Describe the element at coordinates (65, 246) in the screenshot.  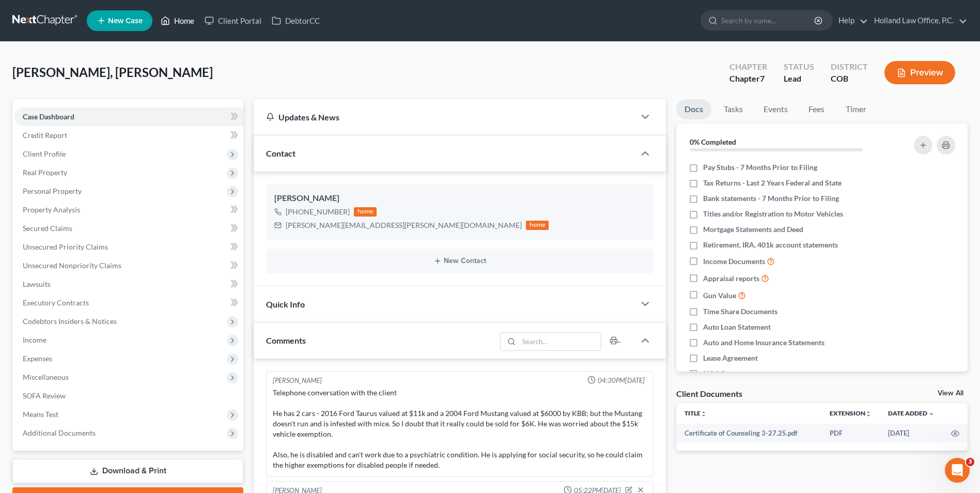
I see `span: Unsecured Priority Claims` at that location.